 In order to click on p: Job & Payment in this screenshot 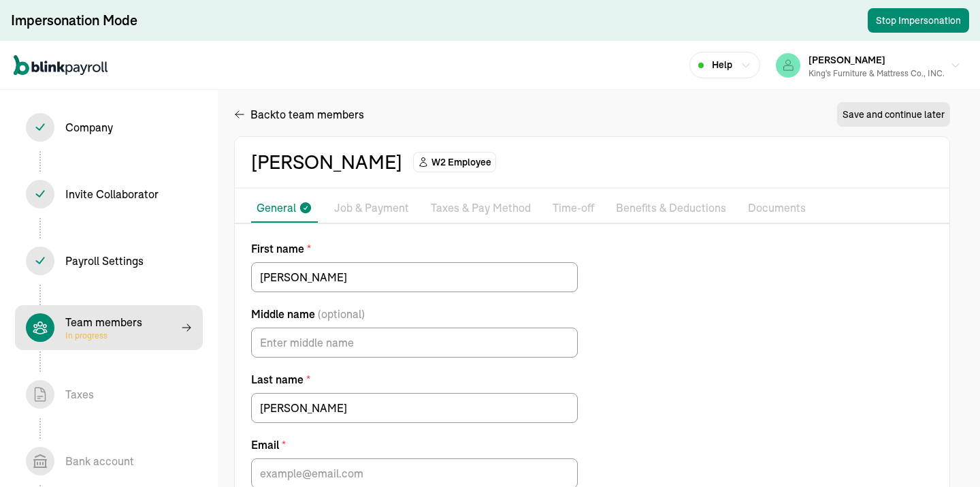, I will do `click(372, 208)`.